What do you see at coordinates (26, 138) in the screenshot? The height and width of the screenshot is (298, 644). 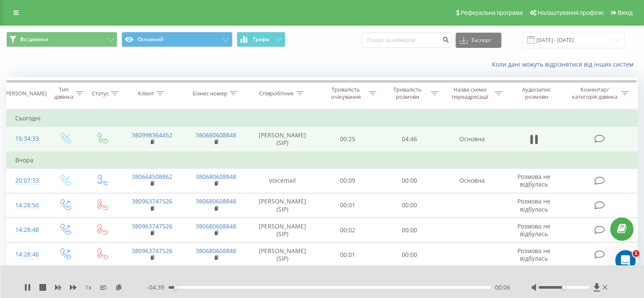 I see `div: 15:34:33` at bounding box center [26, 138].